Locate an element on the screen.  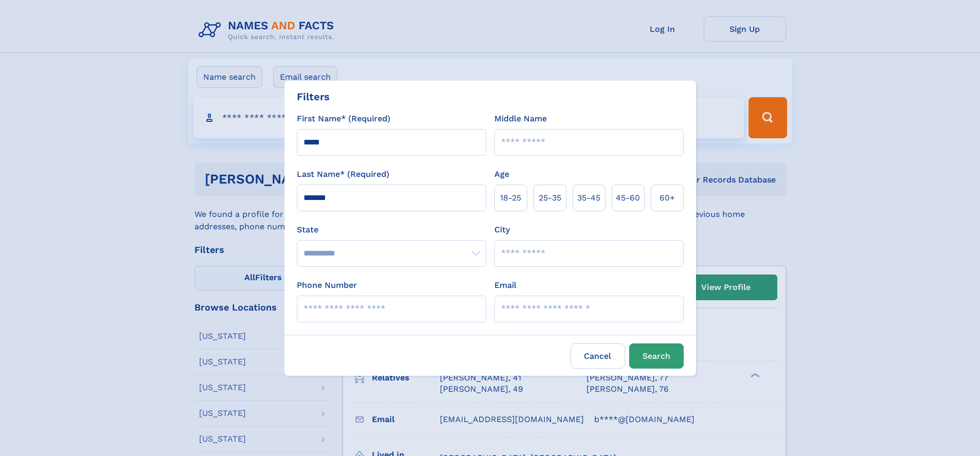
span: 18‑25 is located at coordinates (511, 198).